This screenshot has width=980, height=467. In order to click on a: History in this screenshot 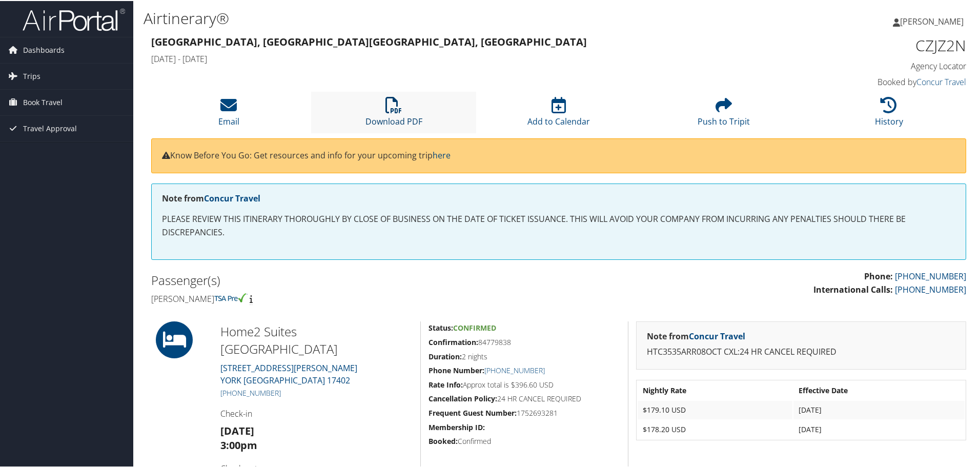, I will do `click(889, 114)`.